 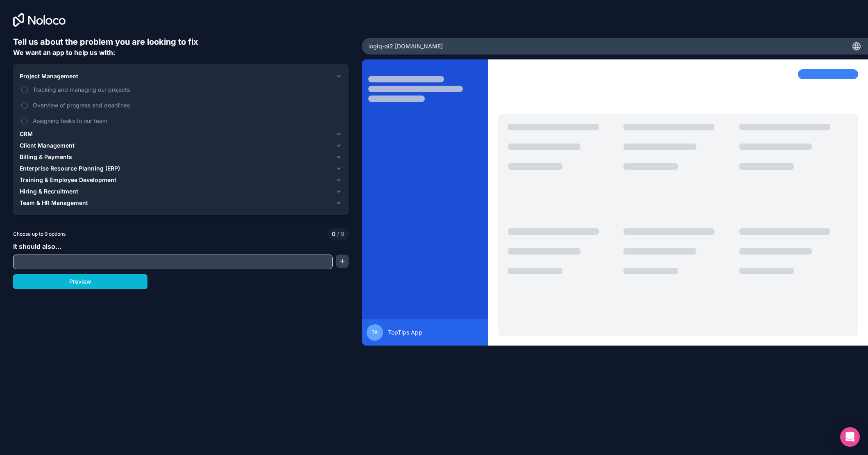 What do you see at coordinates (187, 105) in the screenshot?
I see `span: Overview of progress and deadlines` at bounding box center [187, 105].